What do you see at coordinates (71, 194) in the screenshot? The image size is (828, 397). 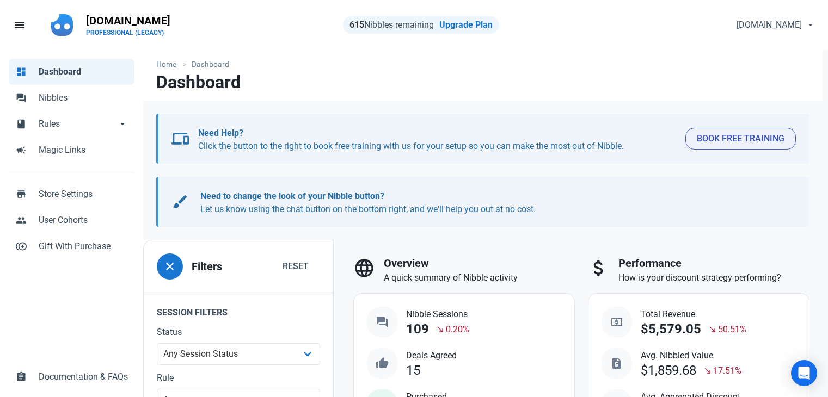 I see `a: storeStore Settings` at bounding box center [71, 194].